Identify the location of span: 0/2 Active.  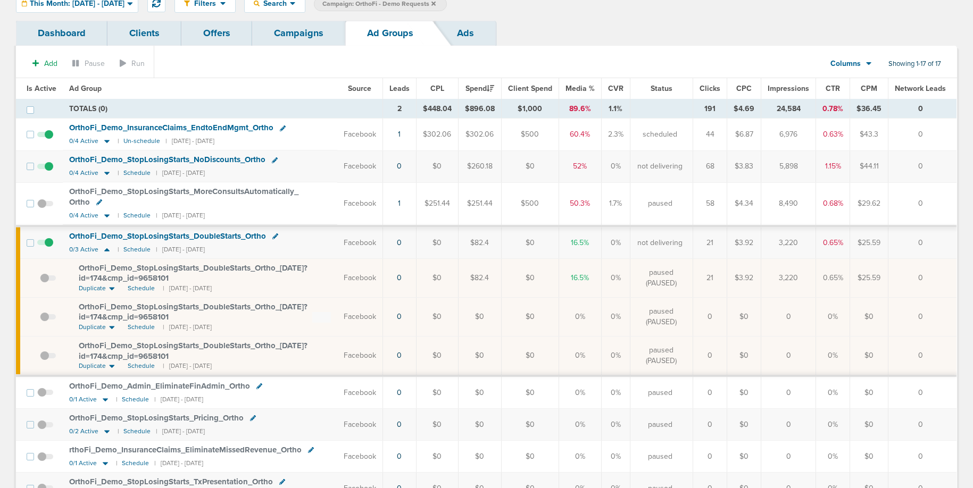
(84, 431).